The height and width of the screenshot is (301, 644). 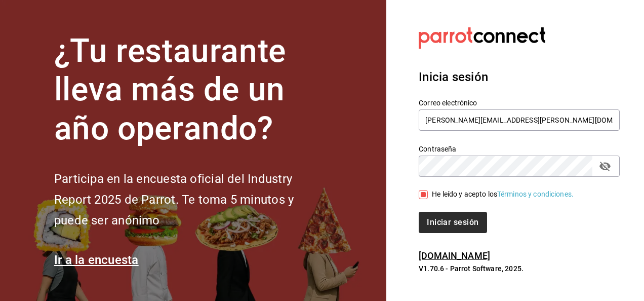 What do you see at coordinates (605, 166) in the screenshot?
I see `button: passwordField` at bounding box center [605, 166].